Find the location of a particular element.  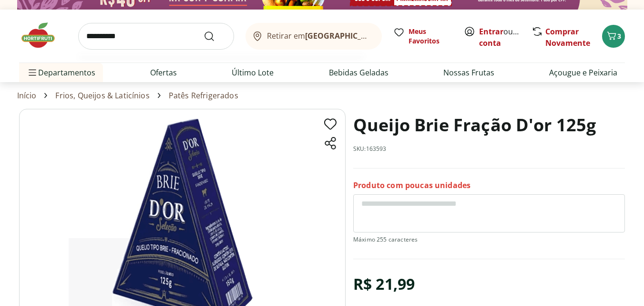

a: Ofertas is located at coordinates (163, 73).